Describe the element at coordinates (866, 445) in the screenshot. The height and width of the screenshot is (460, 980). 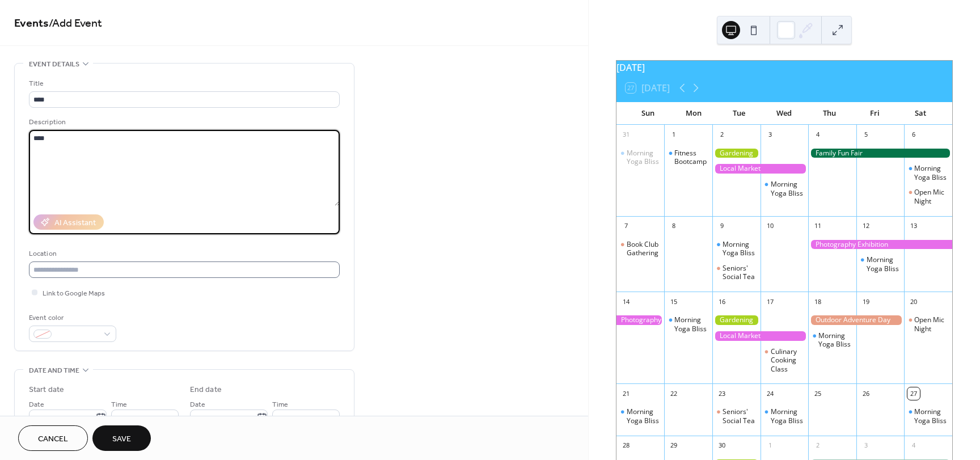
I see `div: 3` at that location.